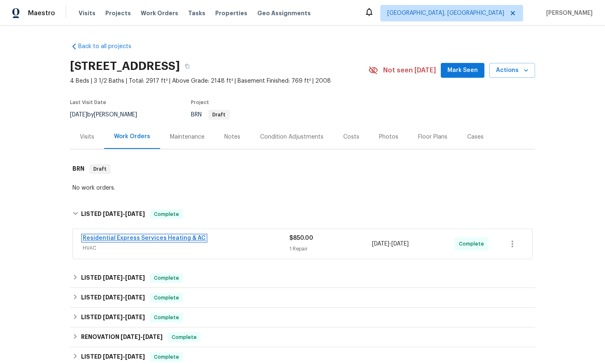  Describe the element at coordinates (132, 137) in the screenshot. I see `div: Work Orders` at that location.